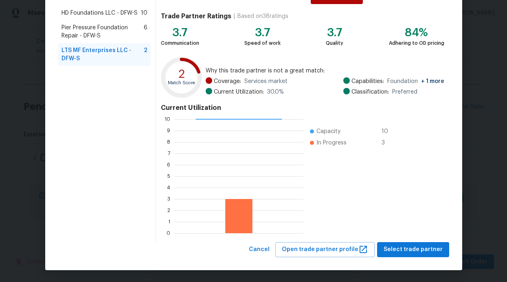 Image resolution: width=507 pixels, height=282 pixels. I want to click on text: 0, so click(168, 233).